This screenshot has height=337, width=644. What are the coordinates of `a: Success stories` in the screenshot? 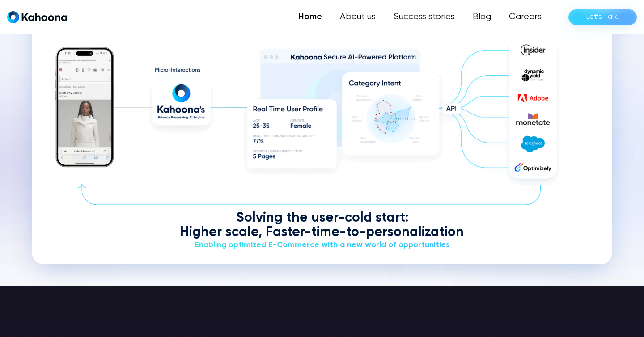 It's located at (424, 17).